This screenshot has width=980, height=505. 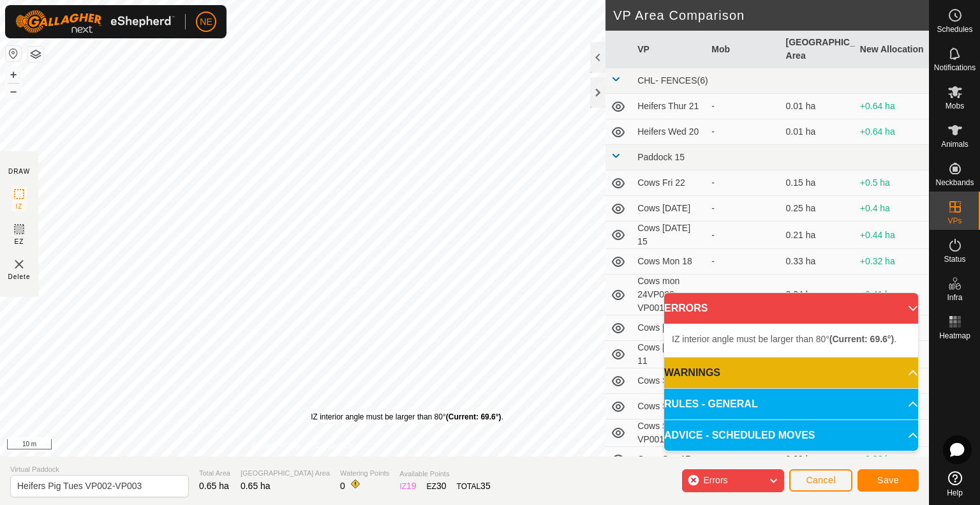 What do you see at coordinates (670, 407) in the screenshot?
I see `td: Cows Sat 16` at bounding box center [670, 407].